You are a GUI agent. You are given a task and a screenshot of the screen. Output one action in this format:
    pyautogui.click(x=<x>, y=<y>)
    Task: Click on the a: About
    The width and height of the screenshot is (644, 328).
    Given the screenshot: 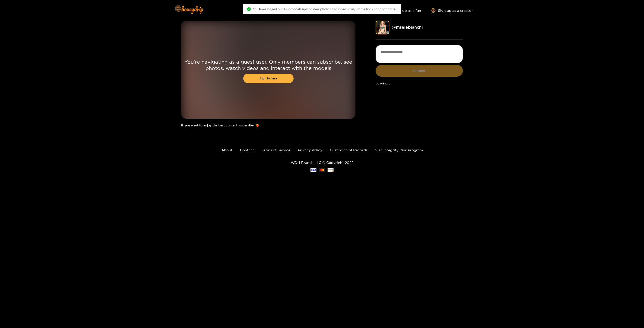 What is the action you would take?
    pyautogui.click(x=227, y=150)
    